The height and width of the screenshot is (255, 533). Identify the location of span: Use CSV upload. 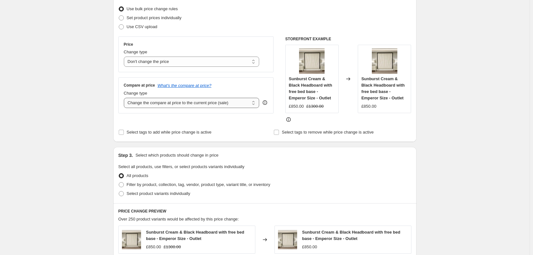
(142, 26).